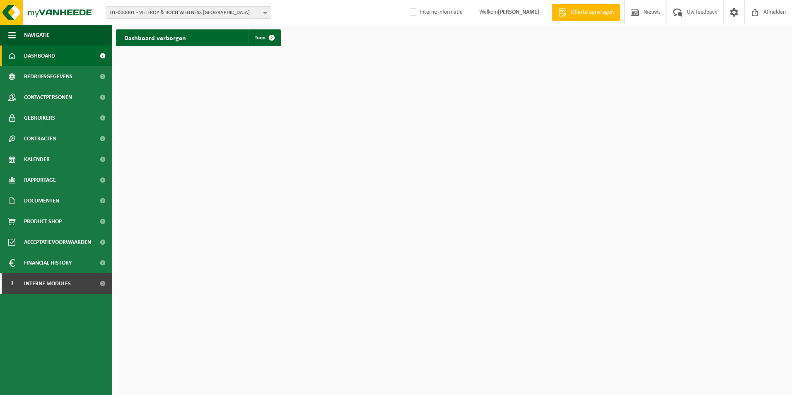 The image size is (792, 395). I want to click on span: I, so click(12, 284).